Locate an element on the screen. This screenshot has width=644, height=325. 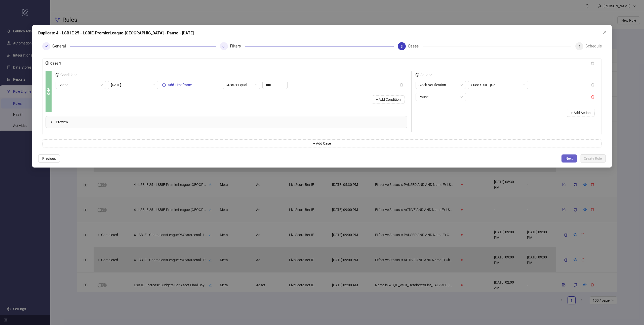
div: Filters is located at coordinates (237, 47).